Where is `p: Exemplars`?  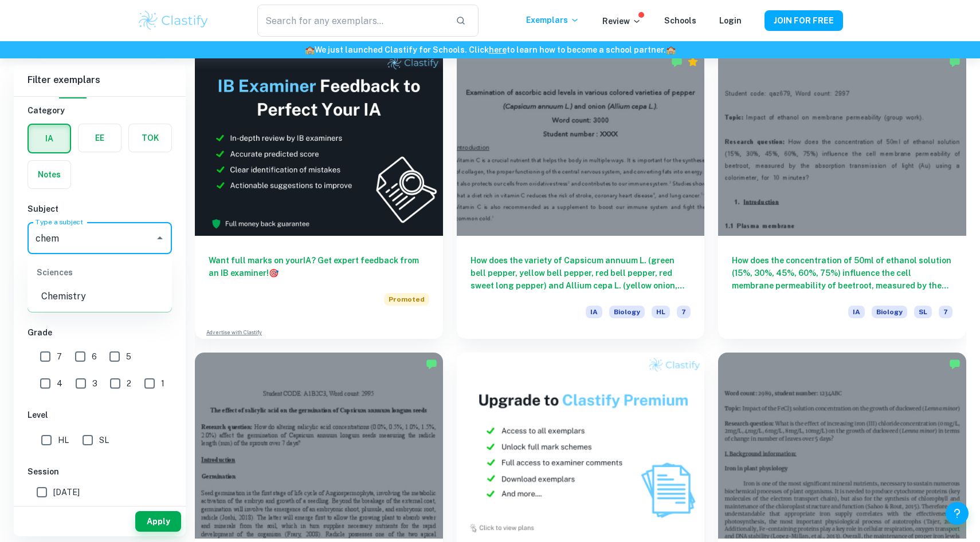
p: Exemplars is located at coordinates (552, 20).